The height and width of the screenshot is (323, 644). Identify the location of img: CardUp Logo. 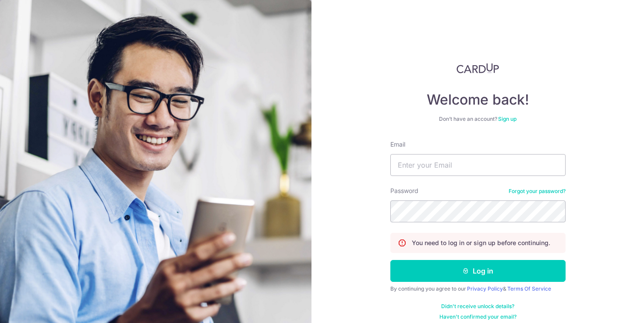
(478, 68).